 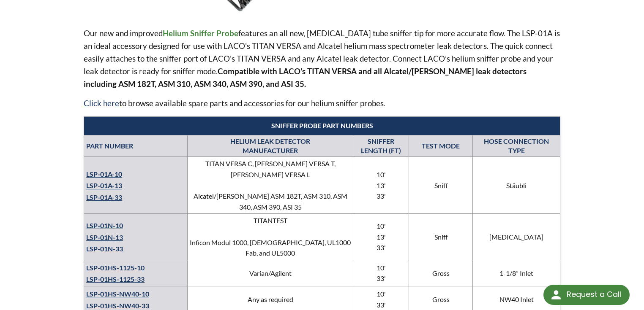 I want to click on th: SNIFFER PROBE PART NUMBERS, so click(x=322, y=126).